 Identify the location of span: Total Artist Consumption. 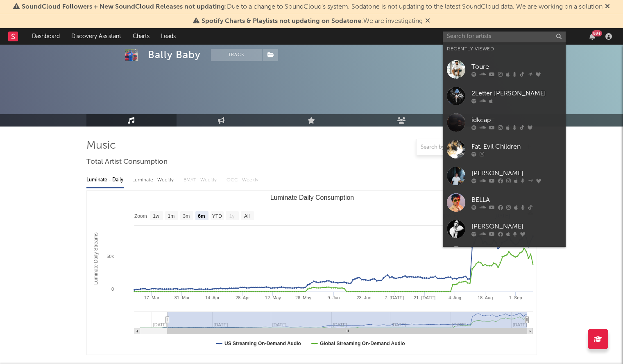
(127, 162).